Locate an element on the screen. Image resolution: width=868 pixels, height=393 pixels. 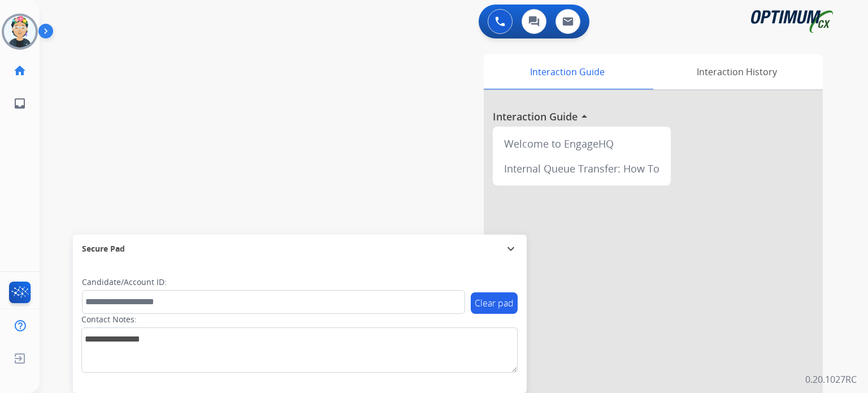
button: Clear pad is located at coordinates (494, 303).